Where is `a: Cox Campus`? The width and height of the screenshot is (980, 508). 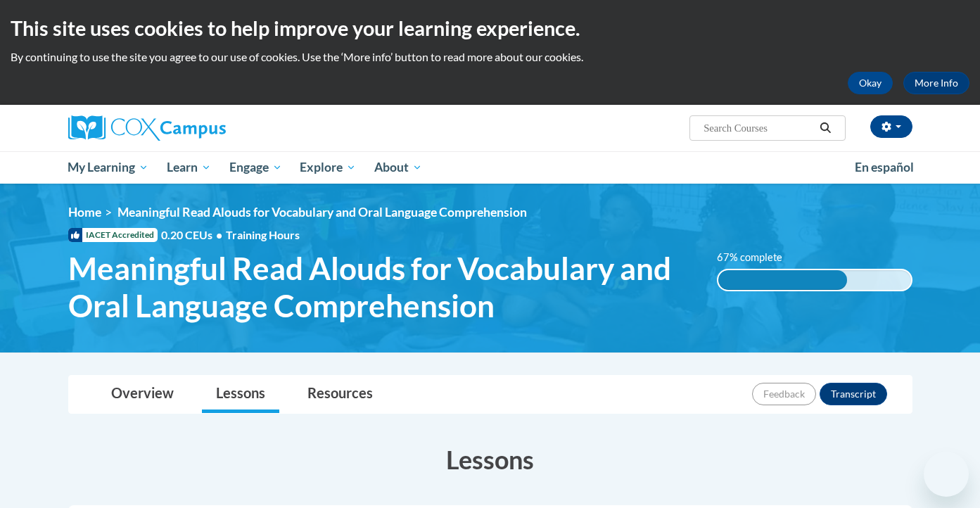 a: Cox Campus is located at coordinates (202, 128).